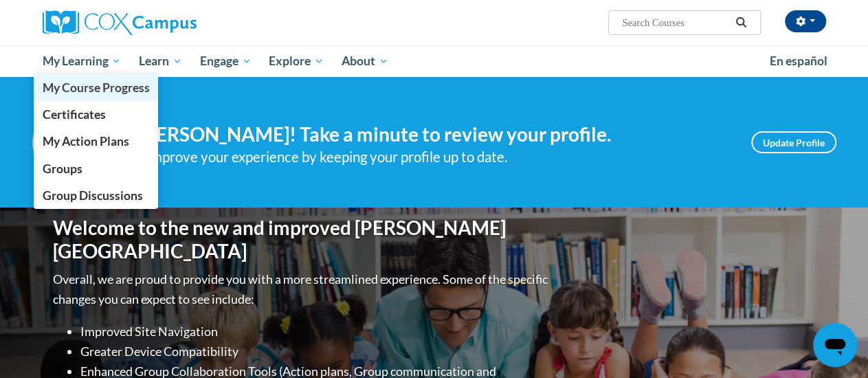 The width and height of the screenshot is (868, 378). I want to click on span: My Course Progress, so click(96, 87).